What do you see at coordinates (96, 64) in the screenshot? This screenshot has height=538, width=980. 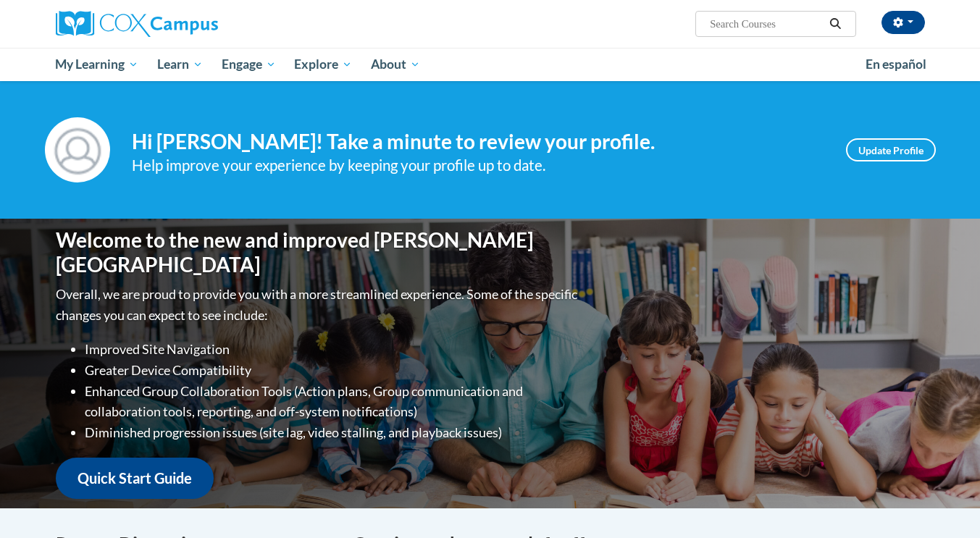 I see `span: My Learning` at bounding box center [96, 64].